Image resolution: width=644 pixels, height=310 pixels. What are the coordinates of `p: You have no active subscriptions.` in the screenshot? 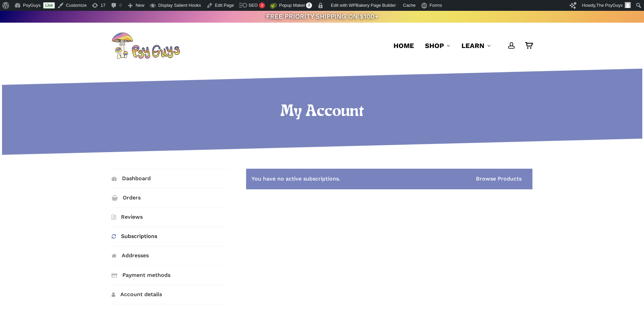 It's located at (389, 179).